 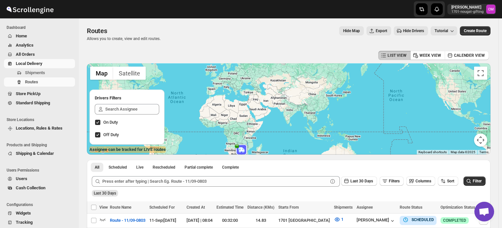 I want to click on span: Live, so click(x=140, y=168).